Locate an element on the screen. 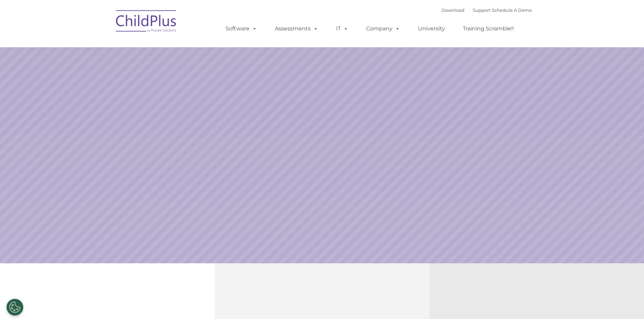 This screenshot has height=319, width=644. a: Training Scramble!! is located at coordinates (488, 29).